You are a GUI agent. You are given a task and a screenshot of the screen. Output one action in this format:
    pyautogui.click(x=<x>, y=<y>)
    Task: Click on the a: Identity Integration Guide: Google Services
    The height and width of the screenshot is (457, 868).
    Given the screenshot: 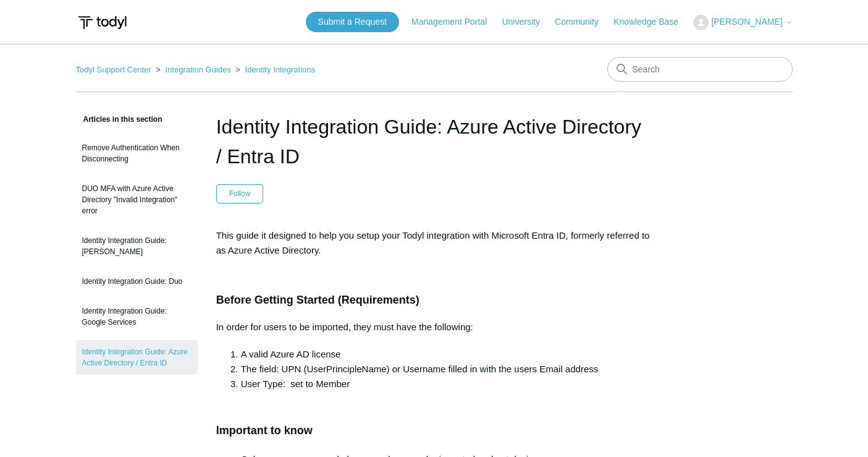 What is the action you would take?
    pyautogui.click(x=136, y=317)
    